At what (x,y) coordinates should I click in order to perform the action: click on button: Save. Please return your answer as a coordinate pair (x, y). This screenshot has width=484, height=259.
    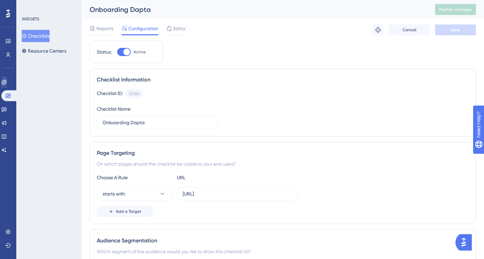
    Looking at the image, I should click on (456, 30).